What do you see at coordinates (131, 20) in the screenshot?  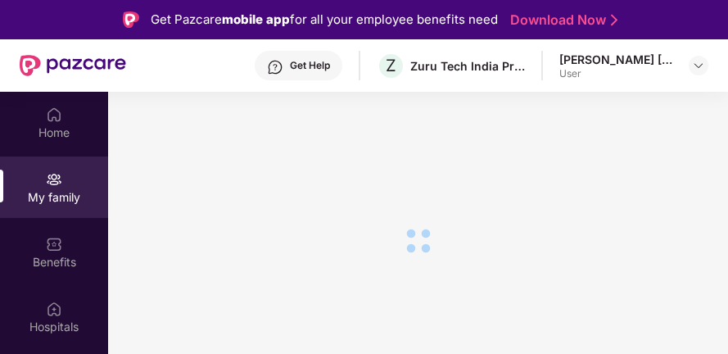 I see `img: Logo` at bounding box center [131, 20].